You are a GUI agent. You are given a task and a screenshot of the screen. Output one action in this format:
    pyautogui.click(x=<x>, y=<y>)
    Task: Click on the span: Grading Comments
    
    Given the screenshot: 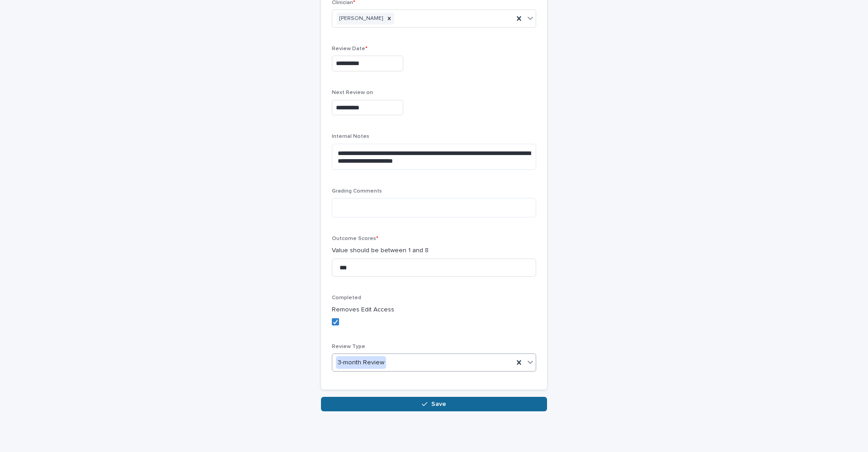 What is the action you would take?
    pyautogui.click(x=357, y=191)
    